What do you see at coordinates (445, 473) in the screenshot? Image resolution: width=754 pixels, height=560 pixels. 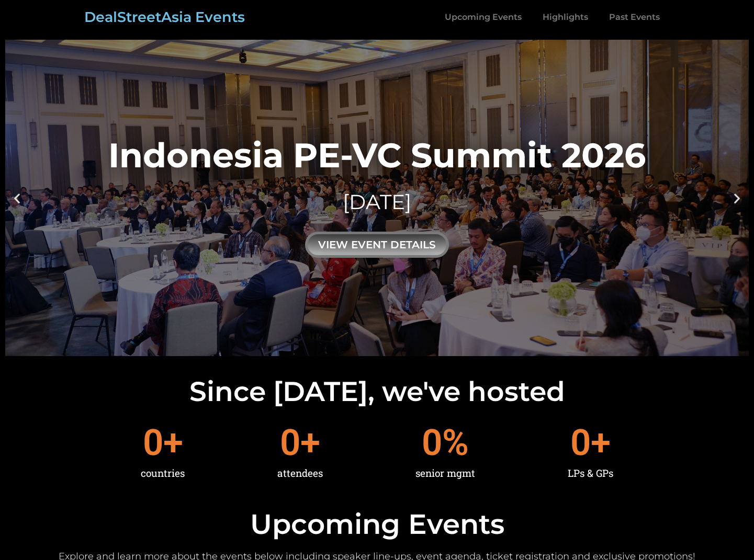 I see `div: senior mgmt` at bounding box center [445, 473].